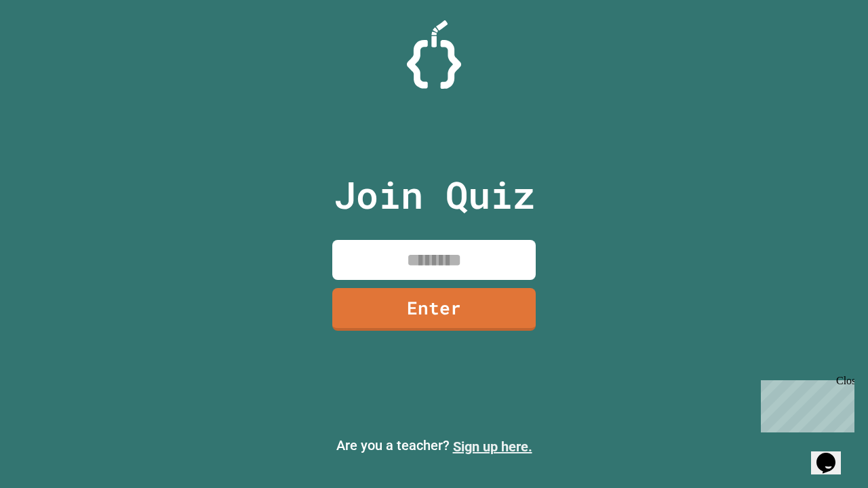 The width and height of the screenshot is (868, 488). What do you see at coordinates (434, 446) in the screenshot?
I see `p: Are you a teacher?` at bounding box center [434, 446].